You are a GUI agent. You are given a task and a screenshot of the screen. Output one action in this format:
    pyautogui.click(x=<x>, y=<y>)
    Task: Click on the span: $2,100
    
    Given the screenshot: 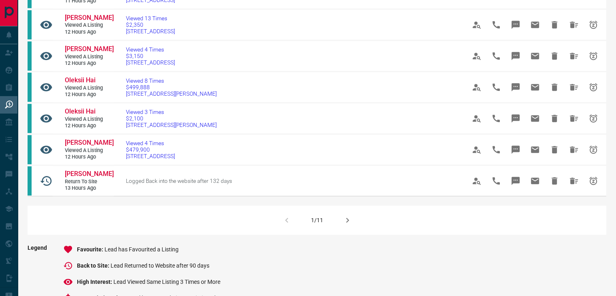 What is the action you would take?
    pyautogui.click(x=171, y=118)
    